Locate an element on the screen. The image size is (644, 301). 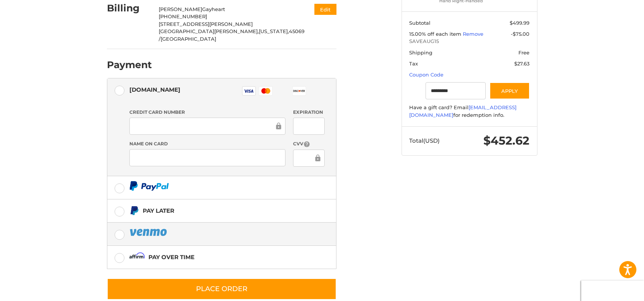
a: Remove is located at coordinates (473, 34).